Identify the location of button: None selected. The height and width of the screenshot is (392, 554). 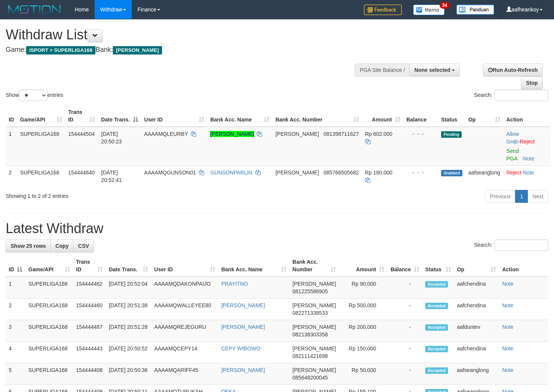
(434, 70).